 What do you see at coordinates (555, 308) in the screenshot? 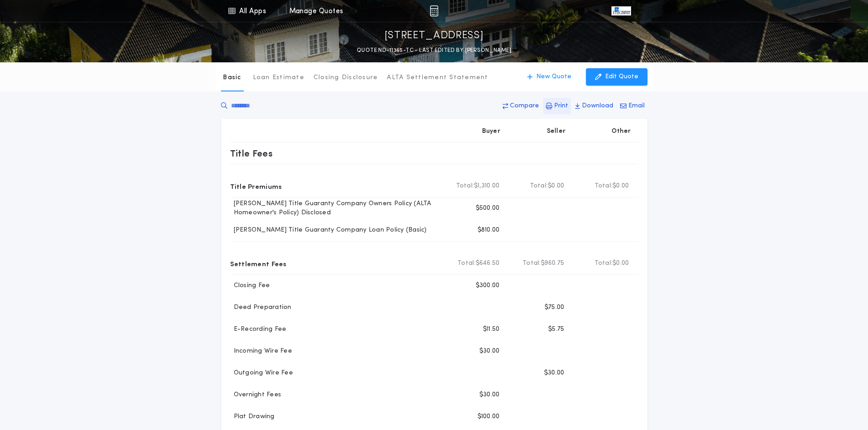
I see `p: $75.00` at bounding box center [555, 308].